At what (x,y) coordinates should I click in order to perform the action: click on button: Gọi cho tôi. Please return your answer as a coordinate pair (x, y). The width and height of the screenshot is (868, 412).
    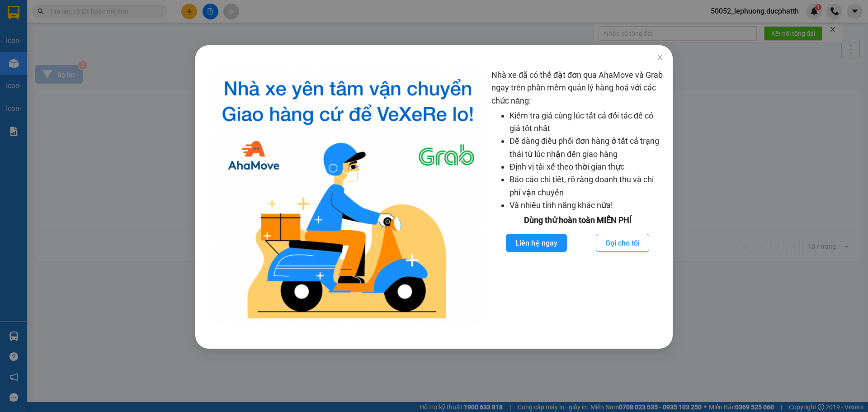
    Looking at the image, I should click on (622, 243).